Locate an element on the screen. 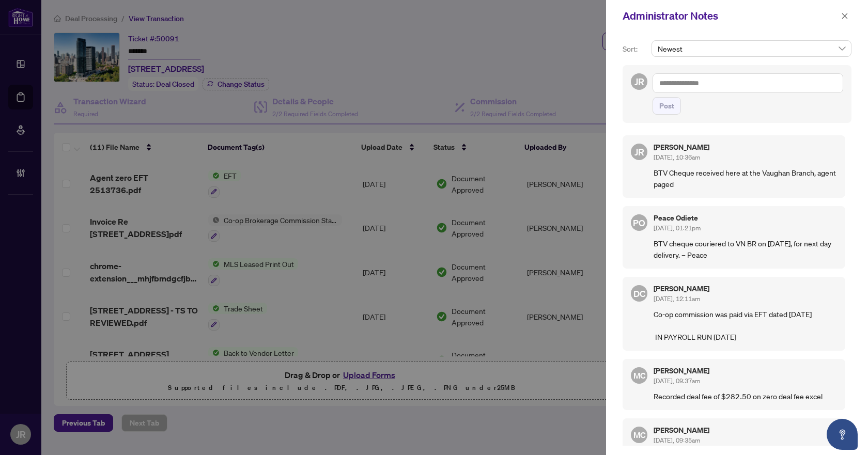 This screenshot has width=868, height=455. div: Administrator Notes is located at coordinates (730, 16).